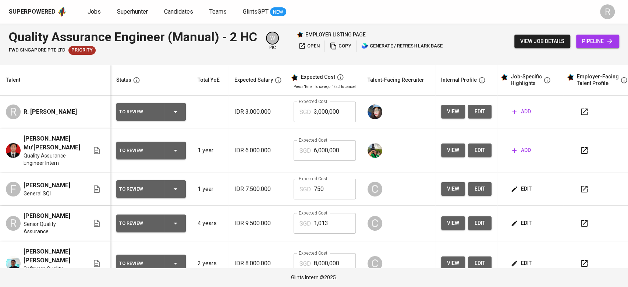 This screenshot has height=287, width=628. What do you see at coordinates (62, 12) in the screenshot?
I see `img: app logo` at bounding box center [62, 12].